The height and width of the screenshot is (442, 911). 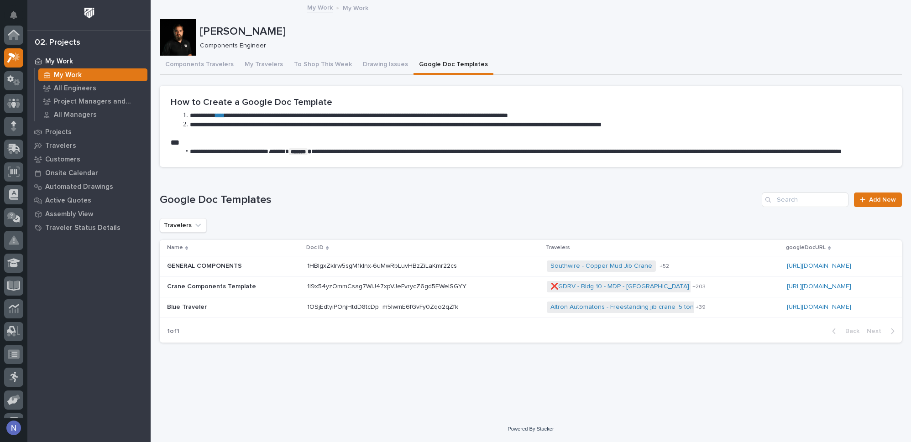 What do you see at coordinates (805, 200) in the screenshot?
I see `div: Search` at bounding box center [805, 200].